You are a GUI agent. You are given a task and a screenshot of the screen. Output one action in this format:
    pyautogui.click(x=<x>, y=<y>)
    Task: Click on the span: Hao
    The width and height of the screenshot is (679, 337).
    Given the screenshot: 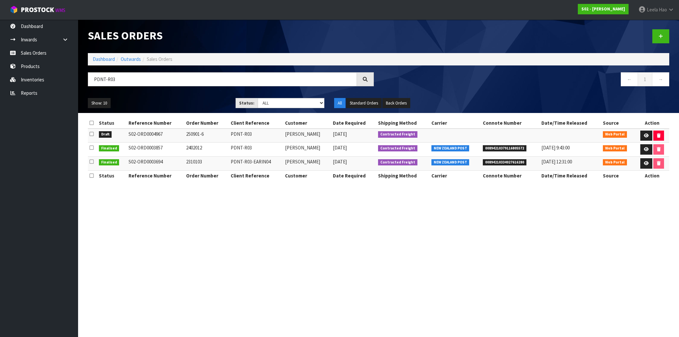 What is the action you would take?
    pyautogui.click(x=663, y=9)
    